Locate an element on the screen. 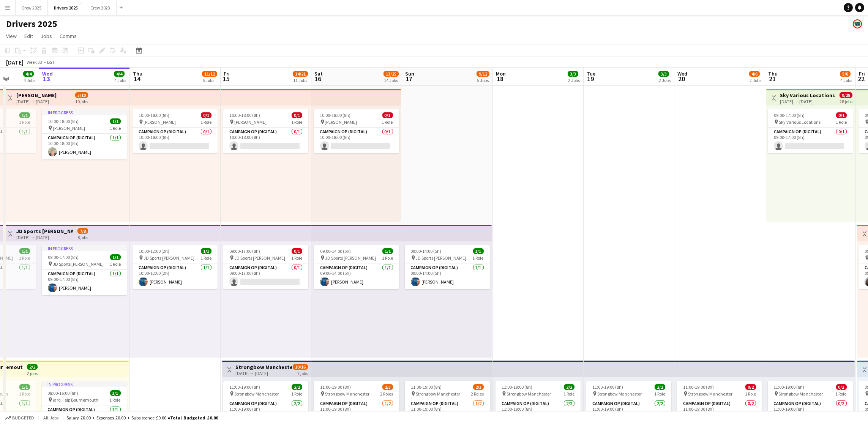 Image resolution: width=868 pixels, height=424 pixels. span: 3/3 is located at coordinates (573, 74).